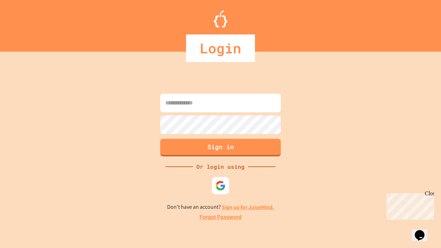 This screenshot has height=248, width=441. What do you see at coordinates (221, 148) in the screenshot?
I see `button: Sign in` at bounding box center [221, 148].